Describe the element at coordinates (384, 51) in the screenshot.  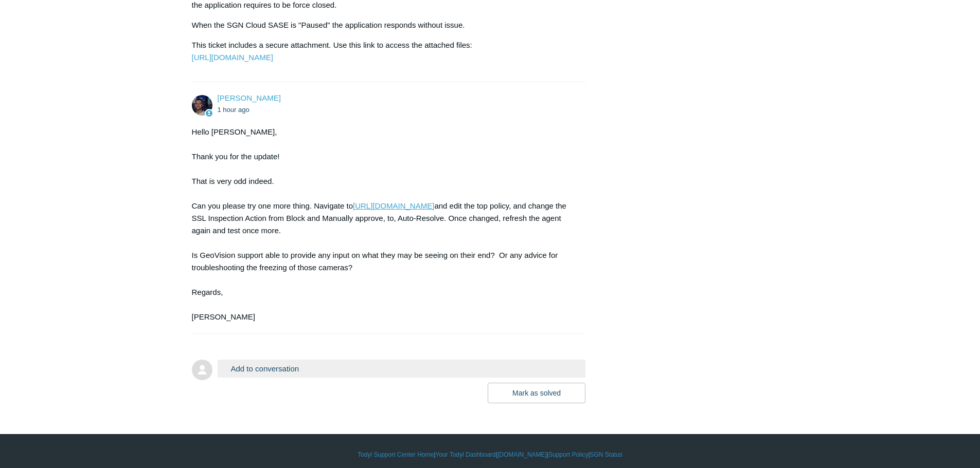
I see `p: This ticket includes a secure attachment. Use this link to access the attached files:` at that location.